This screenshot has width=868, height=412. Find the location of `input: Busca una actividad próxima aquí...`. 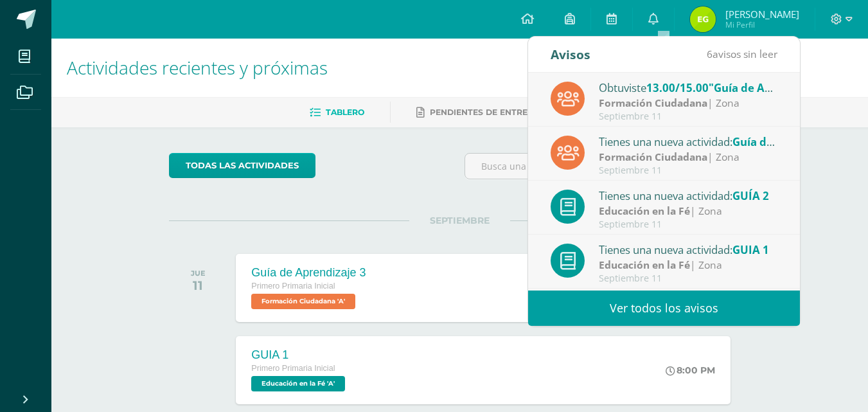

input: Busca una actividad próxima aquí... is located at coordinates (607, 166).